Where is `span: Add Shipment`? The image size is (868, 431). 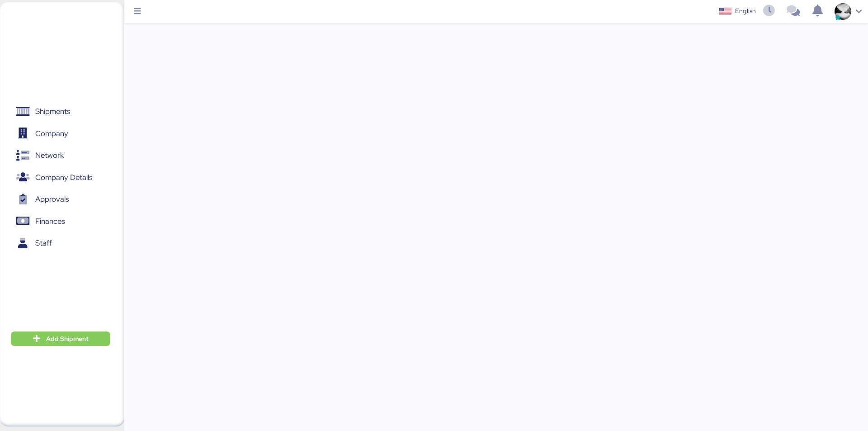 span: Add Shipment is located at coordinates (67, 339).